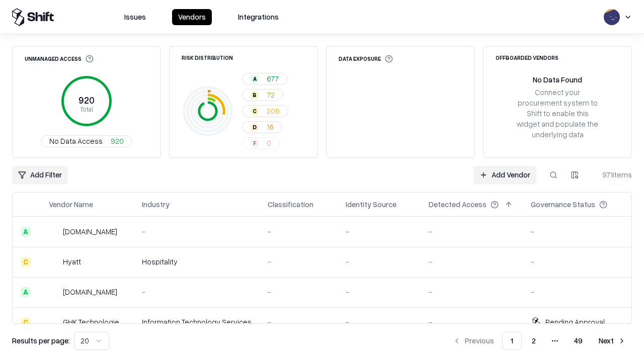 The image size is (644, 362). I want to click on button: No Data Access920, so click(86, 141).